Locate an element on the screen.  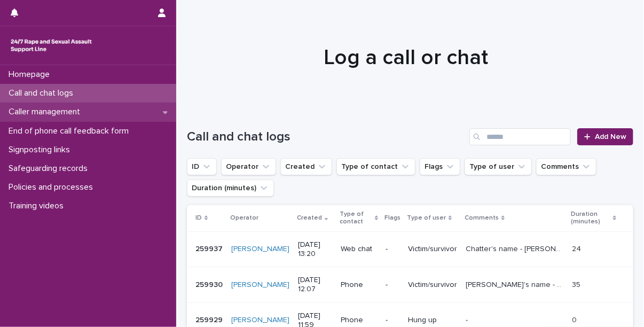
p: Safeguarding records is located at coordinates (50, 169).